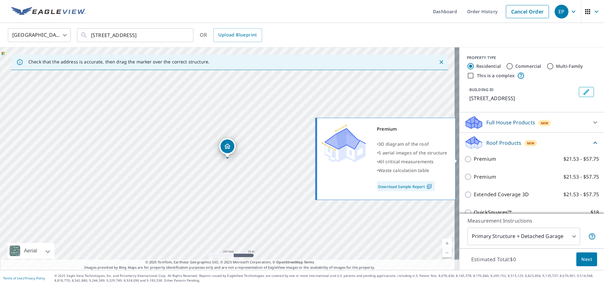  I want to click on div: Roof ProductsNew, so click(531, 143).